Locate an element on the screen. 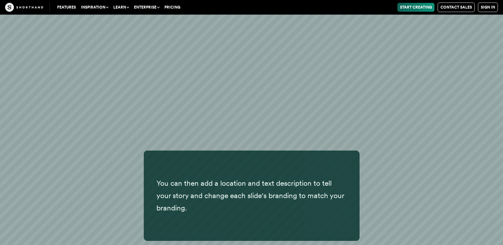 This screenshot has height=245, width=503. a: Pricing is located at coordinates (172, 7).